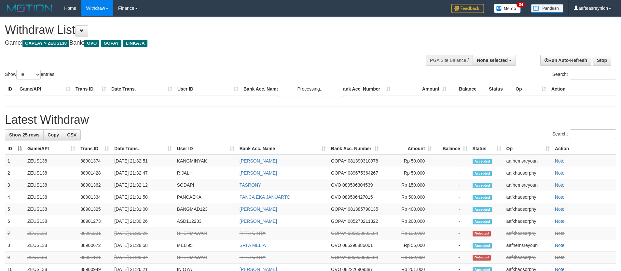 The height and width of the screenshot is (271, 621). I want to click on label: Search:, so click(584, 134).